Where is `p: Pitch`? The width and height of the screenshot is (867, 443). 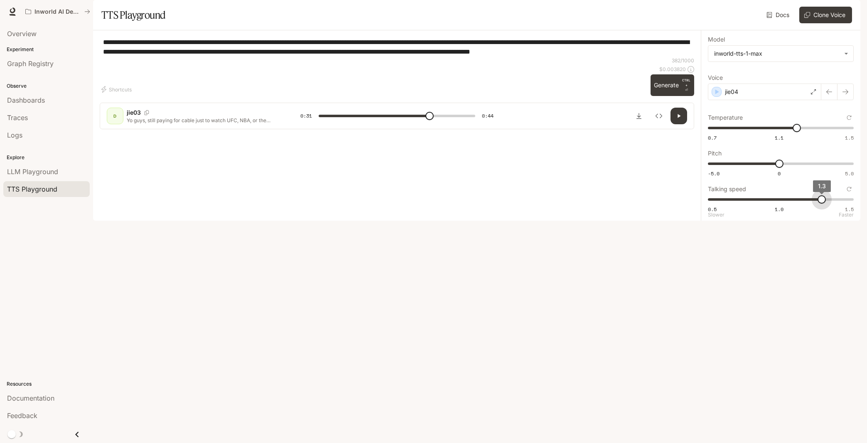
p: Pitch is located at coordinates (714, 153).